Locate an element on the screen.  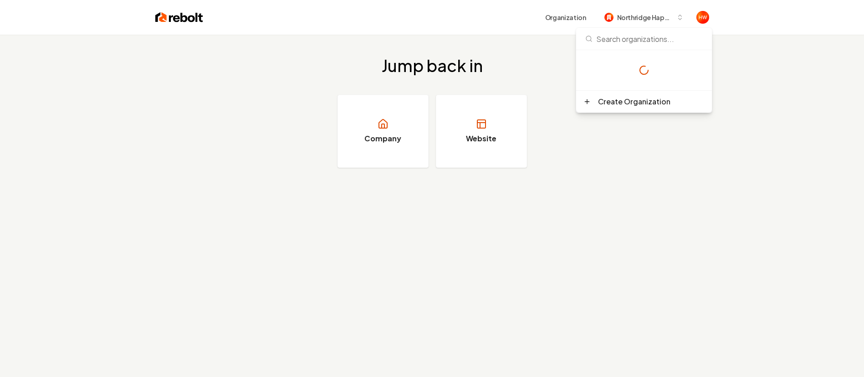
img: Northridge Happy Homes is located at coordinates (609, 17).